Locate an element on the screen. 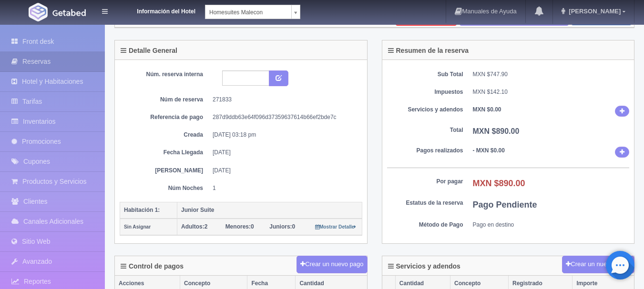 The image size is (644, 289). dt: Sub Total is located at coordinates (425, 74).